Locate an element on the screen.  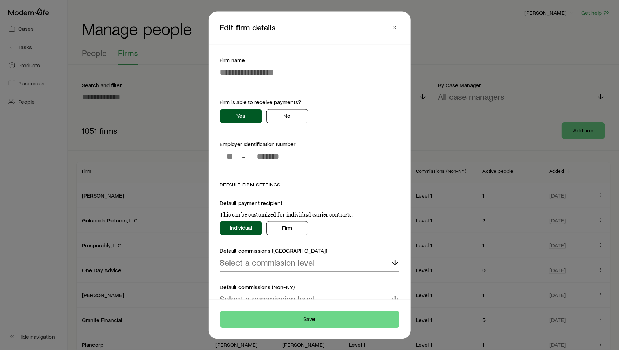
button: Yes is located at coordinates (241, 116).